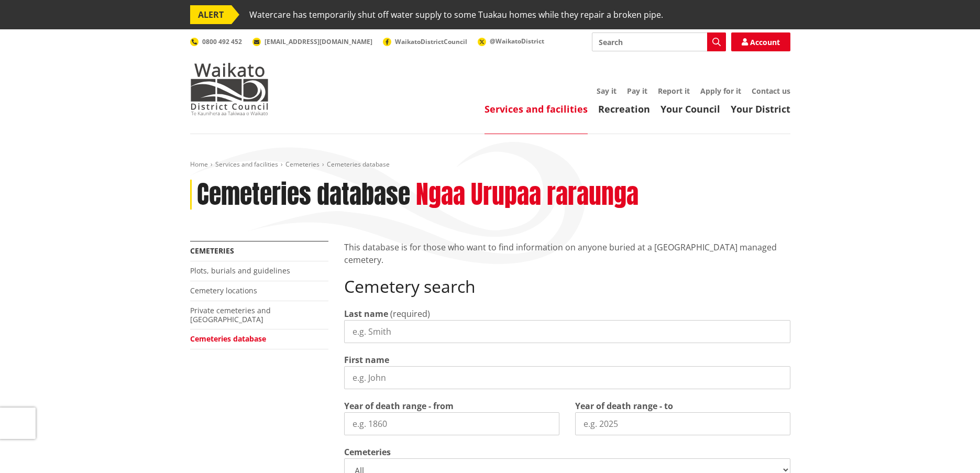 The width and height of the screenshot is (980, 473). What do you see at coordinates (358, 164) in the screenshot?
I see `span: Cemeteries database` at bounding box center [358, 164].